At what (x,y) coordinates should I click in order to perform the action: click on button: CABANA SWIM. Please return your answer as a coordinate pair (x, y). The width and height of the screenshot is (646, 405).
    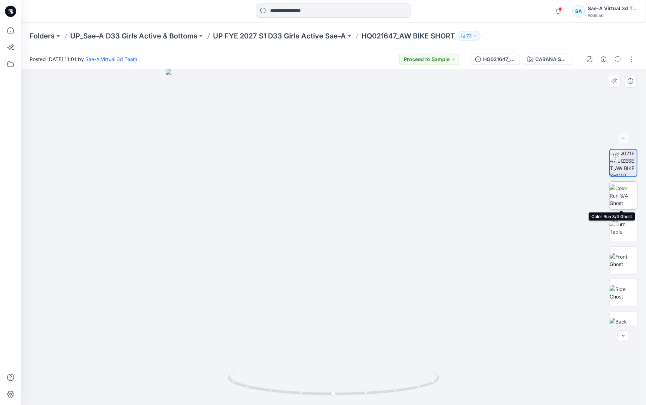
    Looking at the image, I should click on (548, 59).